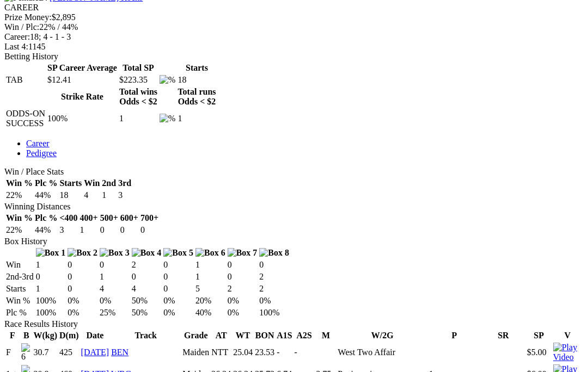  I want to click on img: Box 4, so click(146, 253).